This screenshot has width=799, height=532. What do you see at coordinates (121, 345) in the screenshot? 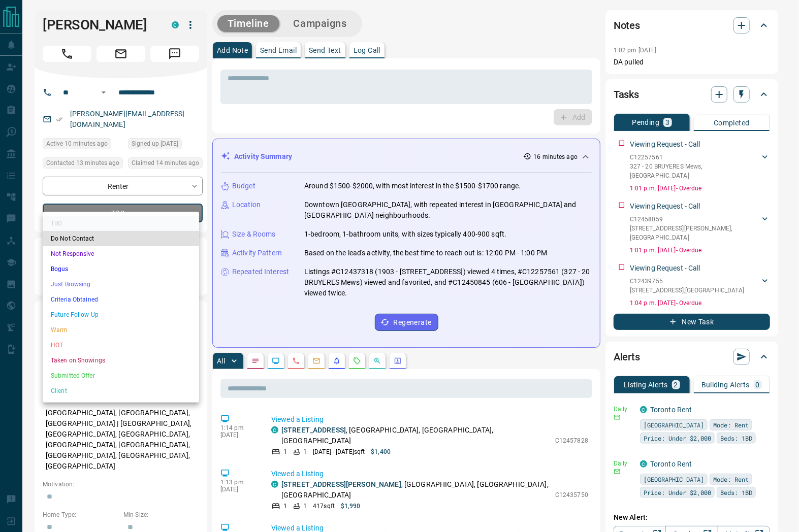
I see `li: HOT` at bounding box center [121, 345].